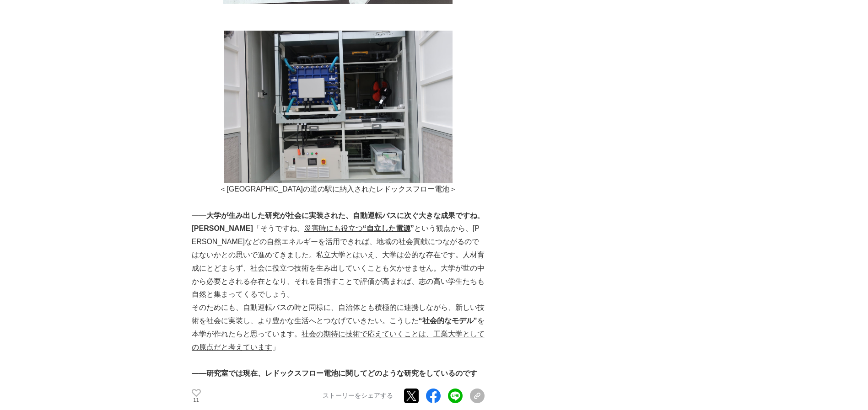 The width and height of the screenshot is (868, 410). I want to click on img: thumbnail_c608bde0-733d-11f0-8ce9-333c7e95dedd.JPG, so click(338, 106).